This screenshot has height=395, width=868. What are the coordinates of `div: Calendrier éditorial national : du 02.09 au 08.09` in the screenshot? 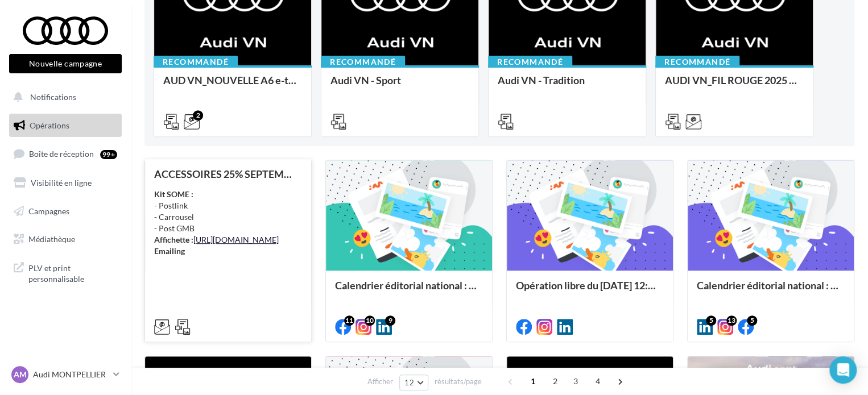 It's located at (409, 291).